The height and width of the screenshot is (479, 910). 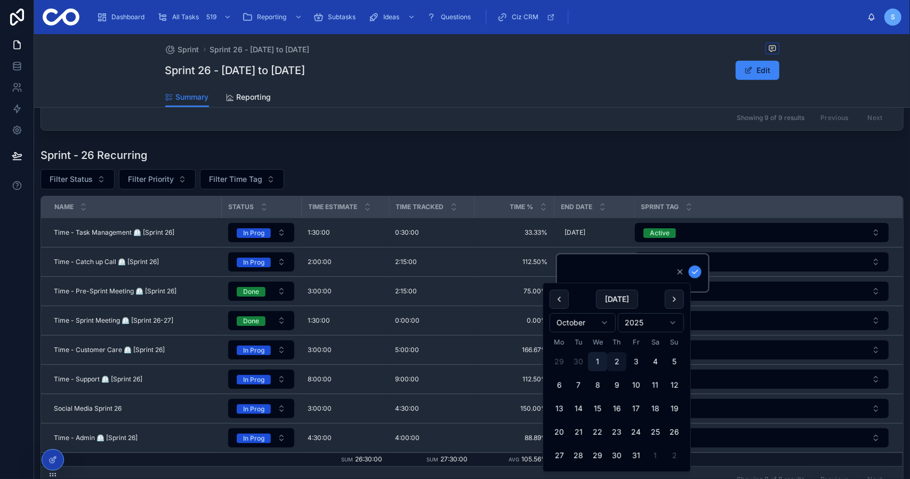 I want to click on a: Ideas, so click(x=393, y=17).